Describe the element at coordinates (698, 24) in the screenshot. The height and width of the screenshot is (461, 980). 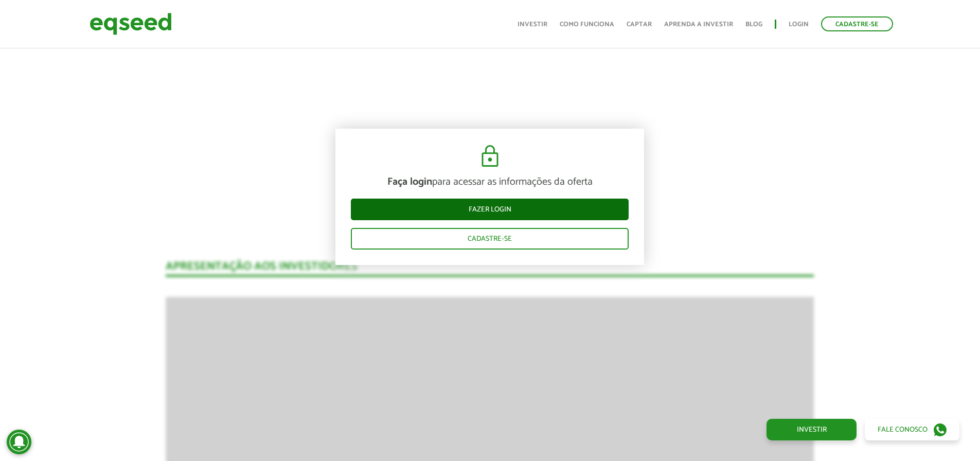
I see `a: Aprenda a investir` at that location.